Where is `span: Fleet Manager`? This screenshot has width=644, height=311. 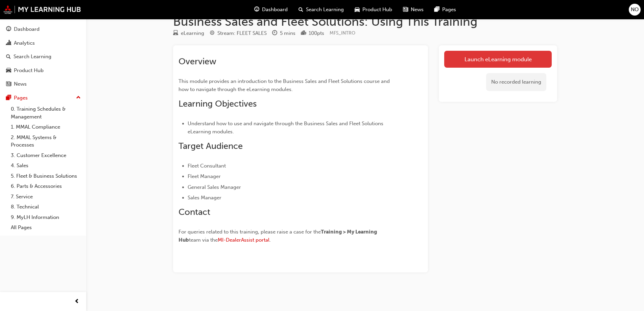 span: Fleet Manager is located at coordinates (204, 176).